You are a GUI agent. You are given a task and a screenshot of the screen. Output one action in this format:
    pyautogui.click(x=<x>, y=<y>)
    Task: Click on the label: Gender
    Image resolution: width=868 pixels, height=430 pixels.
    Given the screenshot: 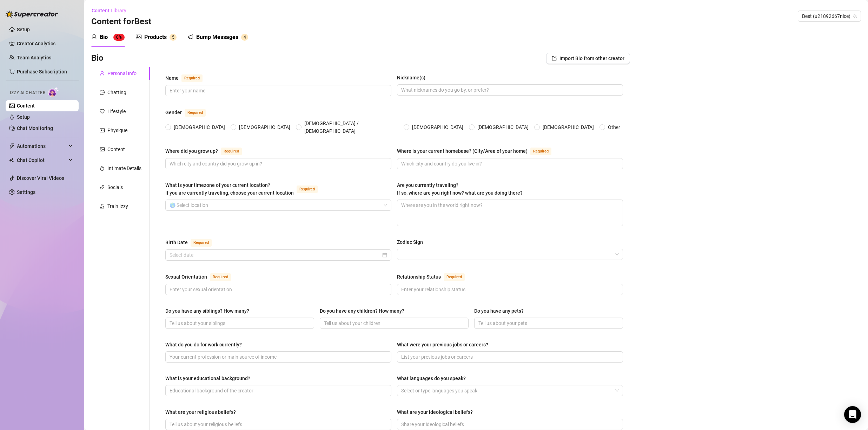 What is the action you would take?
    pyautogui.click(x=189, y=112)
    